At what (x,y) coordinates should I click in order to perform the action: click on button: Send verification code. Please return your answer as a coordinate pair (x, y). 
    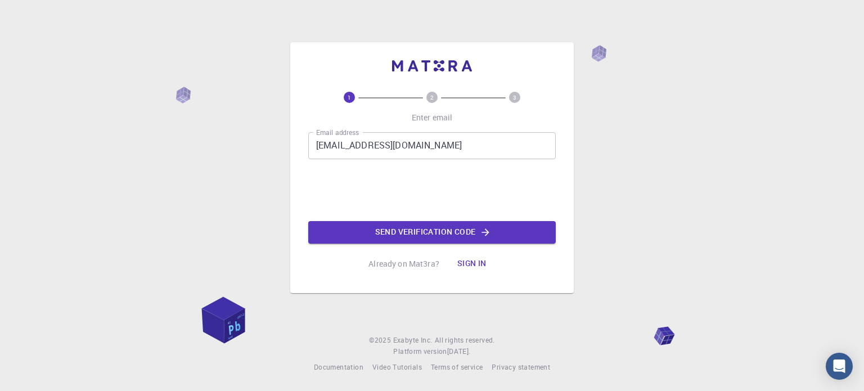
    Looking at the image, I should click on (432, 232).